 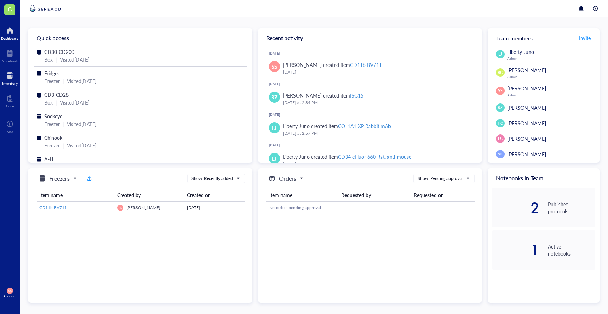 I want to click on th: Created by, so click(x=149, y=195).